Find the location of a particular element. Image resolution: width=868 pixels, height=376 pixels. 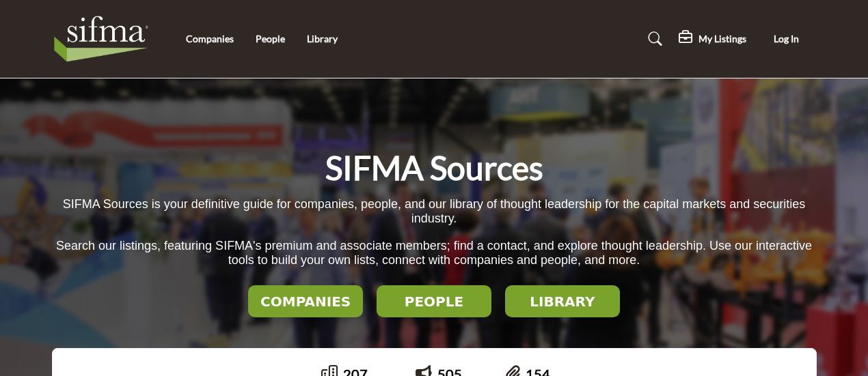

button: PEOPLE is located at coordinates (434, 301).